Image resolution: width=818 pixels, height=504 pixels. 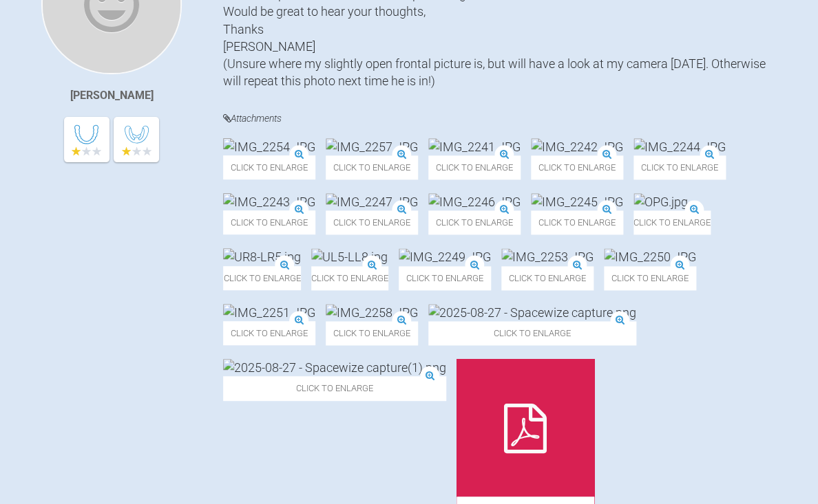 I want to click on img: IMG_2244.JPG, so click(x=680, y=147).